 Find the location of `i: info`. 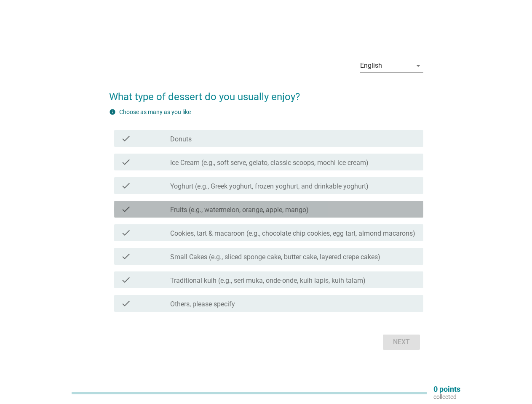

i: info is located at coordinates (112, 112).